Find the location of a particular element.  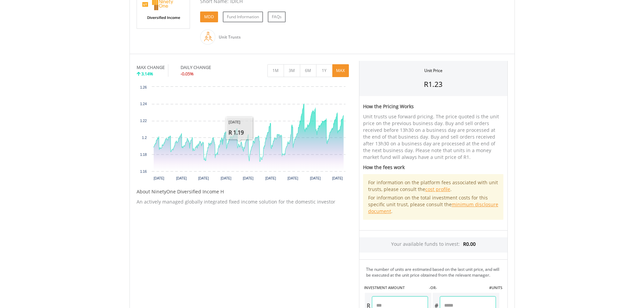

span: 3.14% is located at coordinates (147, 74).